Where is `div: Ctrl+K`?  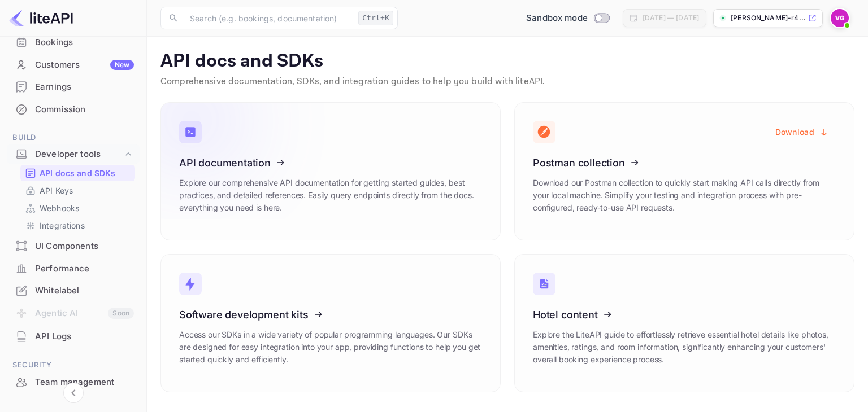 div: Ctrl+K is located at coordinates (376, 18).